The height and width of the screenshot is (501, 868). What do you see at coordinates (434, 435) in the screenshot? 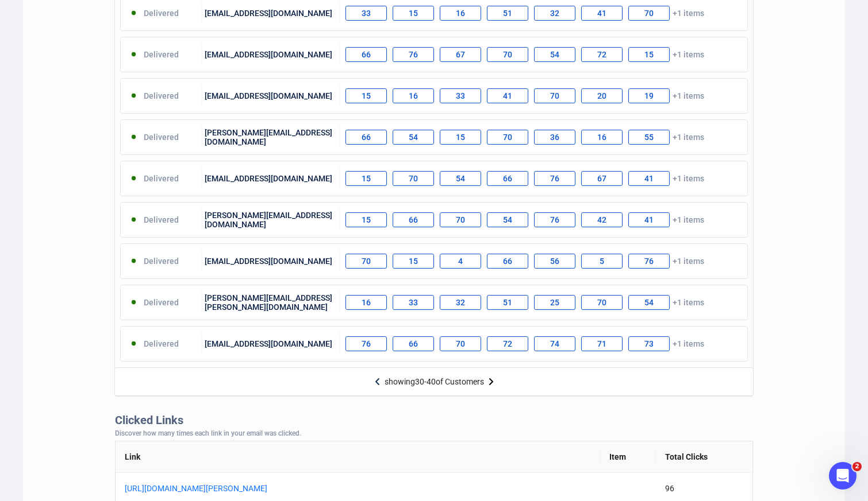
I see `div: Discover how many times each link in your email was clicked.` at bounding box center [434, 435].